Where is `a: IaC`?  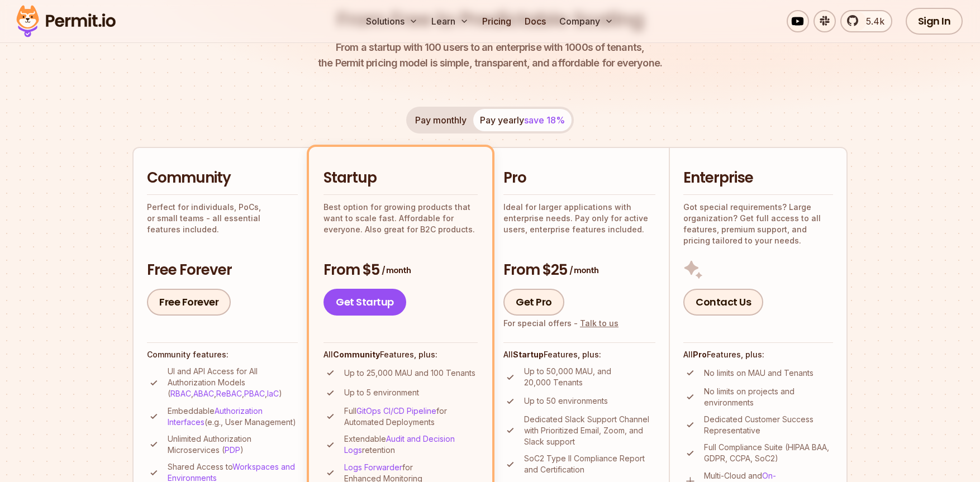
a: IaC is located at coordinates (273, 393).